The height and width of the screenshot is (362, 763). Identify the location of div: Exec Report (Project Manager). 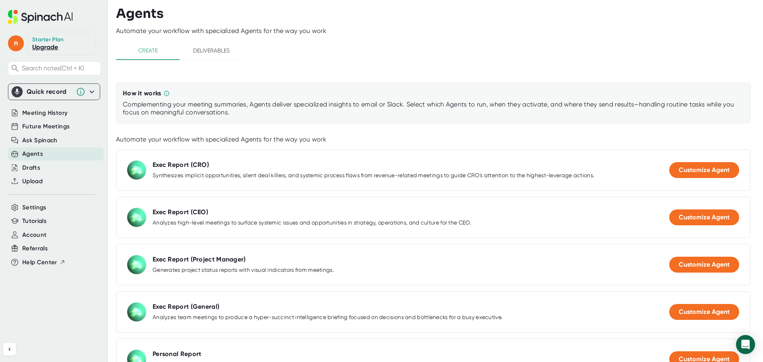
(199, 260).